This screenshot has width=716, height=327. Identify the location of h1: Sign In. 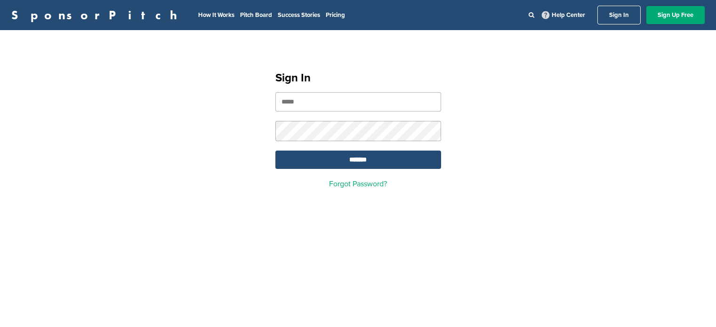
(358, 78).